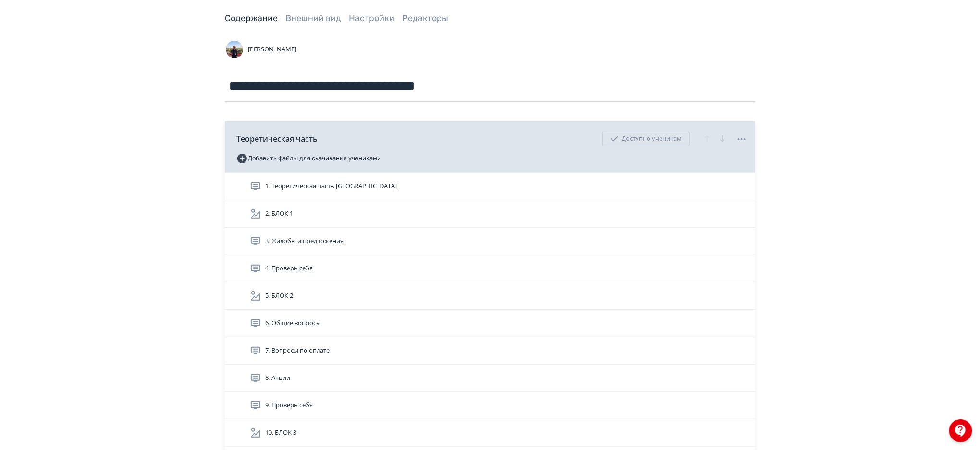 Image resolution: width=980 pixels, height=450 pixels. Describe the element at coordinates (490, 378) in the screenshot. I see `div: 8. Акции` at that location.